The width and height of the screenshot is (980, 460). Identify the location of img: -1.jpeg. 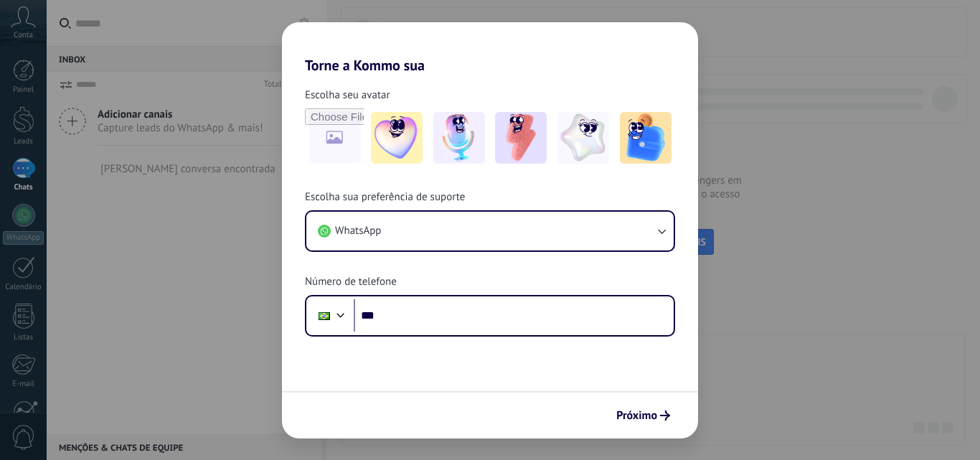
(397, 138).